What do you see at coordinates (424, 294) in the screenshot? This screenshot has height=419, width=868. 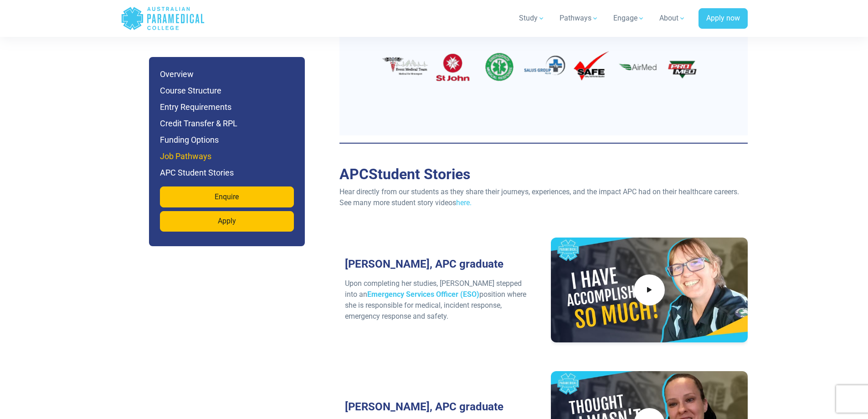 I see `strong: Emergency Services Officer (ESO)` at bounding box center [424, 294].